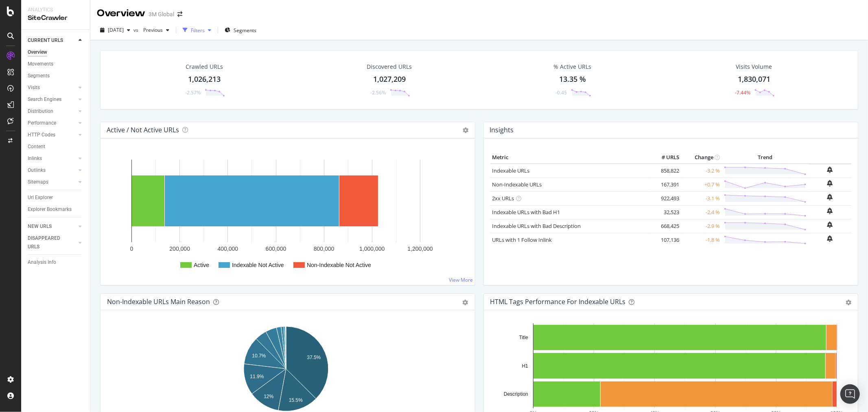 The image size is (868, 412). Describe the element at coordinates (35, 159) in the screenshot. I see `div: Inlinks` at that location.